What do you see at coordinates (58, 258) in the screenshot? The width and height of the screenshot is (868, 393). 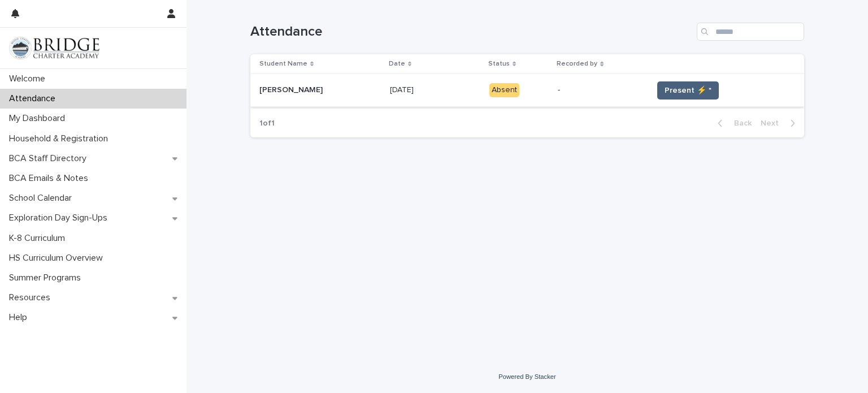 I see `p: HS Curriculum Overview` at bounding box center [58, 258].